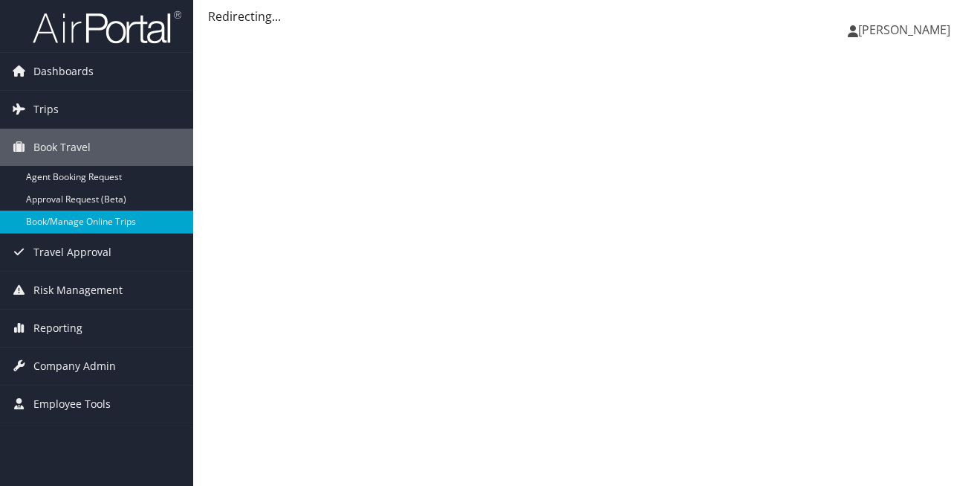  Describe the element at coordinates (46, 110) in the screenshot. I see `span: Trips` at that location.